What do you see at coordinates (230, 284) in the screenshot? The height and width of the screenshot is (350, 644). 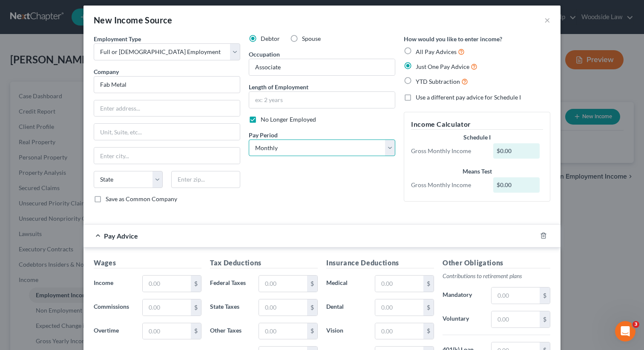 I see `label: Federal Taxes` at bounding box center [230, 284].